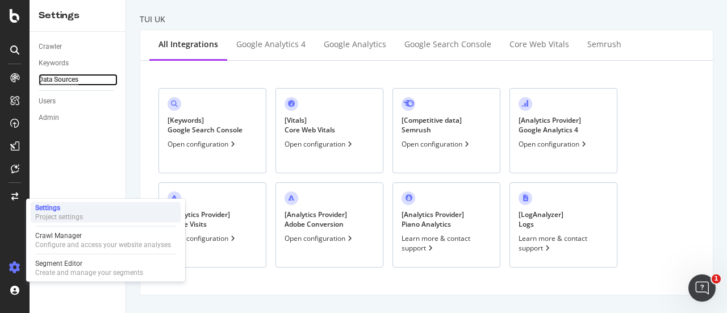 This screenshot has height=313, width=727. I want to click on div: Google Analytics, so click(355, 44).